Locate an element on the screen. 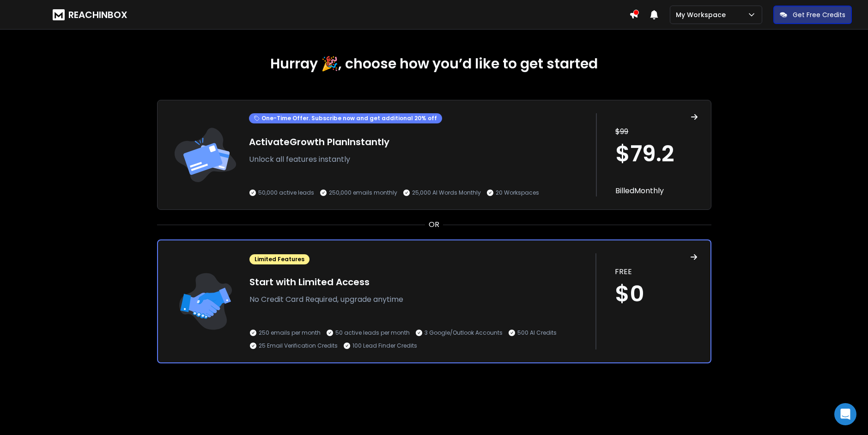  p: 50,000 active leads is located at coordinates (286, 193).